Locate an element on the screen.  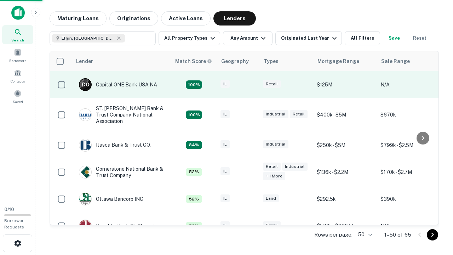
td: $400k - $5M is located at coordinates (345, 115).